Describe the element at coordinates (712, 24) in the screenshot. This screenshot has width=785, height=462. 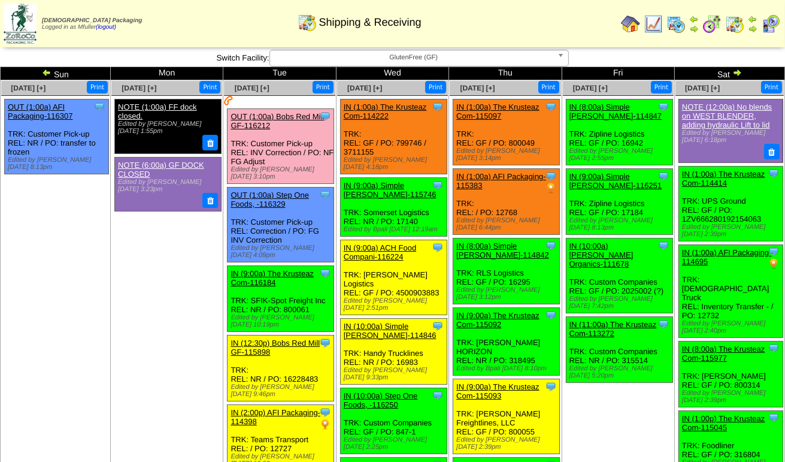
I see `img: calendarblend.gif` at that location.